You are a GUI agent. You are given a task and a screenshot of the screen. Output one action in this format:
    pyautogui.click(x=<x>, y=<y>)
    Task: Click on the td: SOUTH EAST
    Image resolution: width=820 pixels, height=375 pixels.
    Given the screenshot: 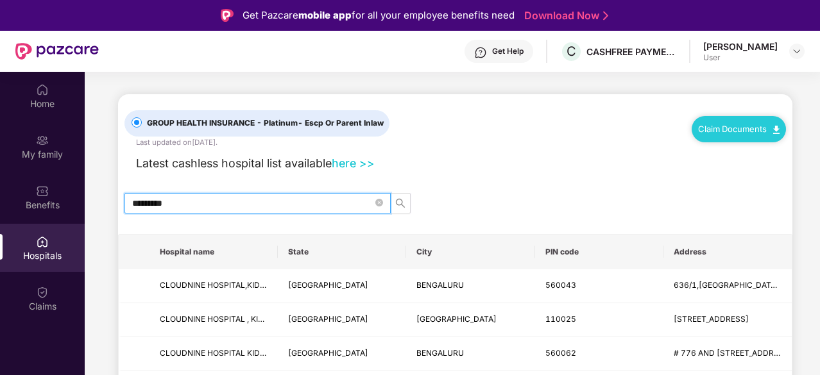 What is the action you would take?
    pyautogui.click(x=470, y=320)
    